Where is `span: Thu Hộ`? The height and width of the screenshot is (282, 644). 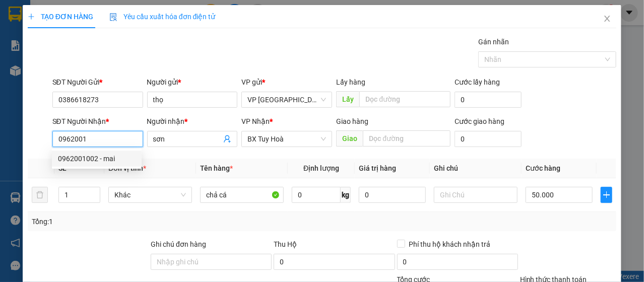
span: Thu Hộ is located at coordinates (285, 244).